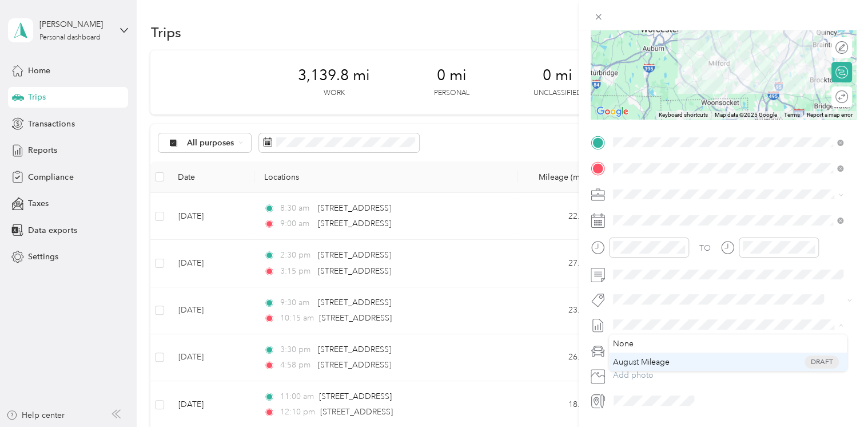 This screenshot has width=868, height=427. I want to click on span: Draft, so click(822, 362).